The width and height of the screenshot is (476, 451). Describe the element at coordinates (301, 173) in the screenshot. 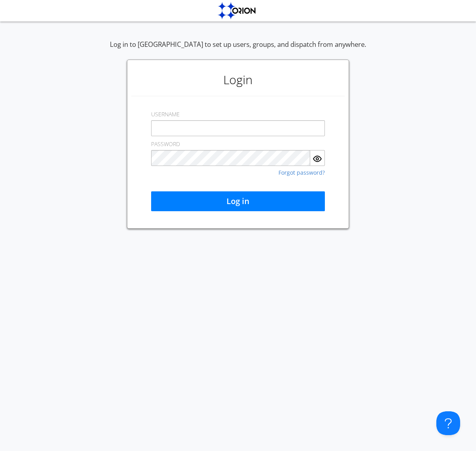

I see `a: Forgot password?` at that location.